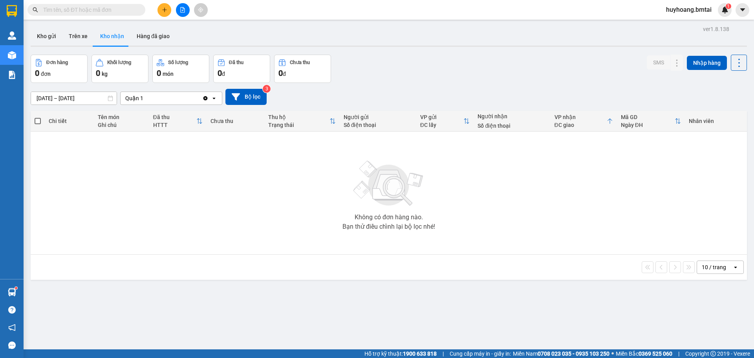 Image resolution: width=754 pixels, height=358 pixels. What do you see at coordinates (69, 121) in the screenshot?
I see `div: Chi tiết` at bounding box center [69, 121].